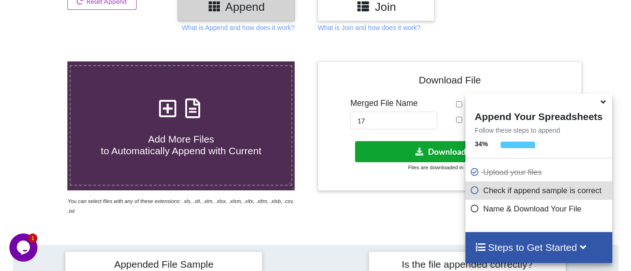 This screenshot has height=271, width=631. I want to click on i: You can select files with any of these extensions: .xls, .xlt, .xlm, .xlsx, .xlsm, .xltx, .xltm, ..., so click(181, 205).